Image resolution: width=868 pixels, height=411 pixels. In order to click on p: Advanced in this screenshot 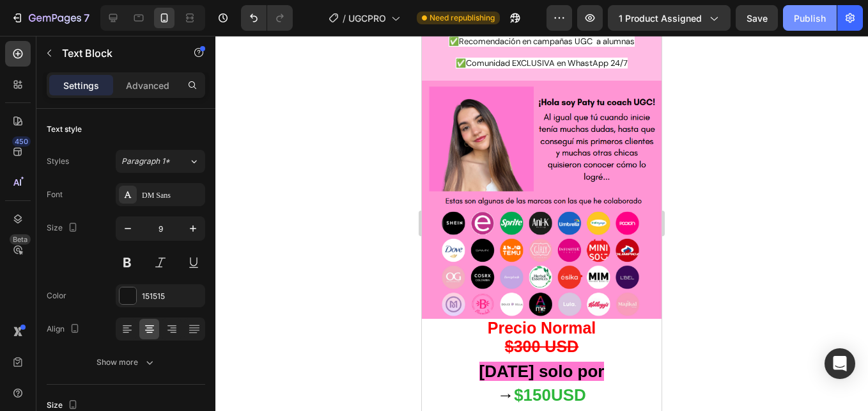, I will do `click(147, 85)`.